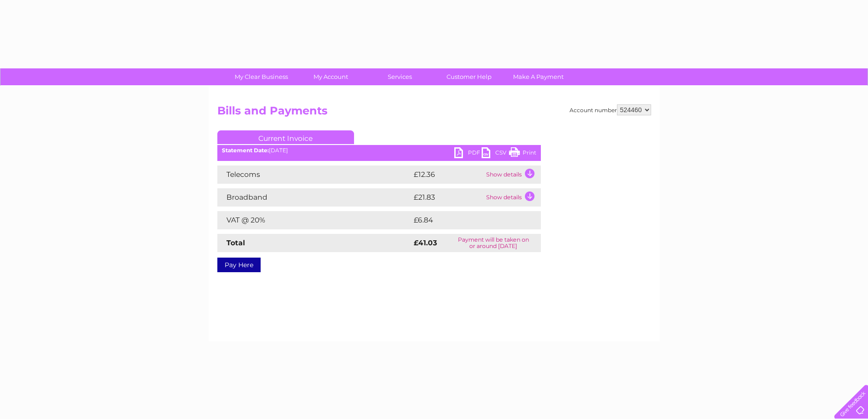 This screenshot has height=419, width=868. What do you see at coordinates (314, 174) in the screenshot?
I see `td: Telecoms` at bounding box center [314, 174].